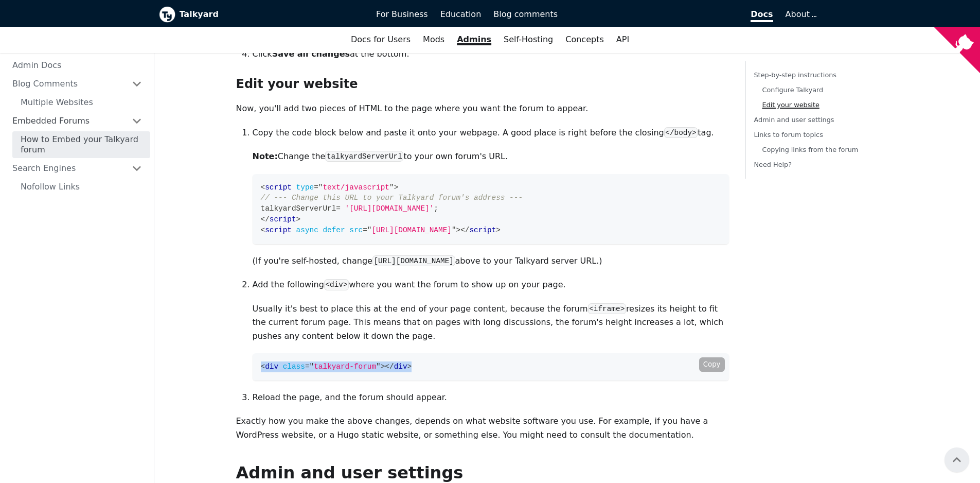  What do you see at coordinates (81, 102) in the screenshot?
I see `a: Multiple Websites` at bounding box center [81, 102].